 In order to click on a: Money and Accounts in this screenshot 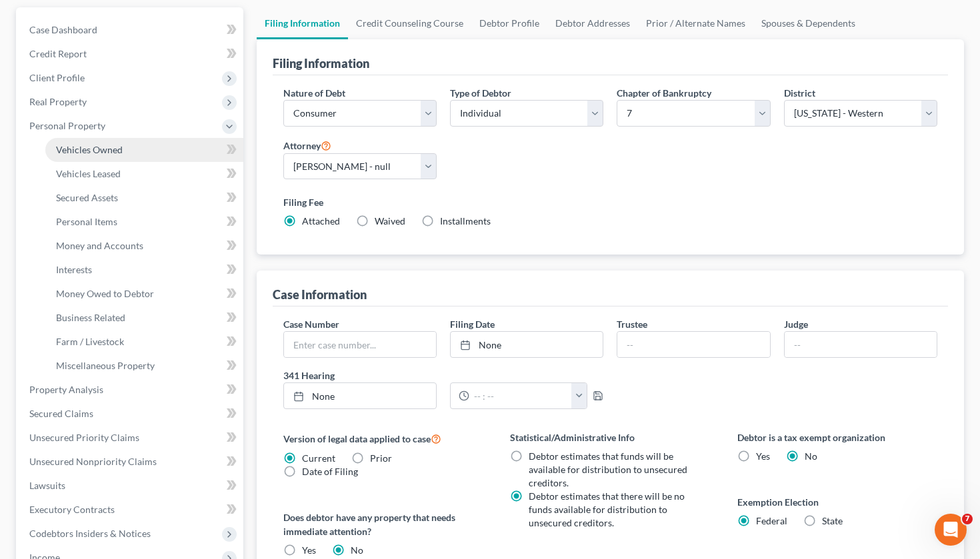, I will do `click(144, 246)`.